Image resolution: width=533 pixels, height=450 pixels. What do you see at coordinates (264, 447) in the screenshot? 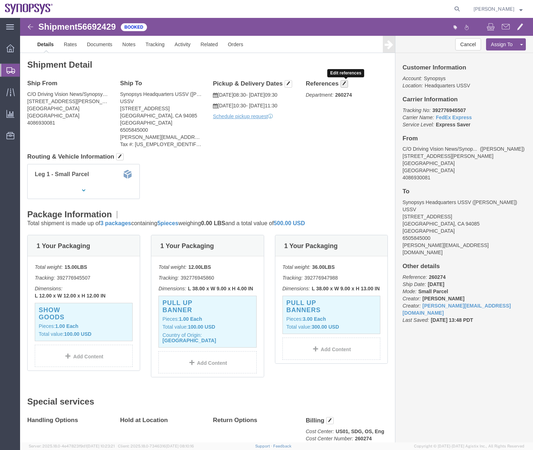
I see `a: Support` at bounding box center [264, 447].